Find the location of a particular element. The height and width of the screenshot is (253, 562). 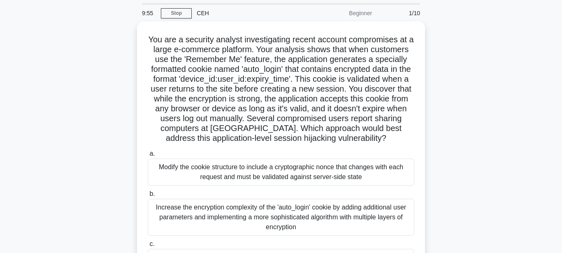

div: CEH is located at coordinates (248, 13).